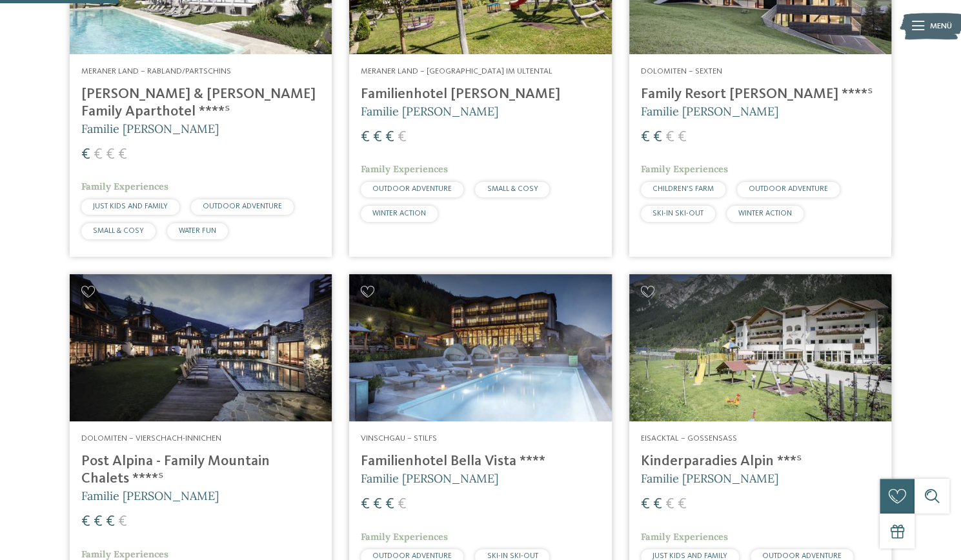 The height and width of the screenshot is (560, 961). What do you see at coordinates (156, 71) in the screenshot?
I see `span: Meraner Land – Rabland/Partschins` at bounding box center [156, 71].